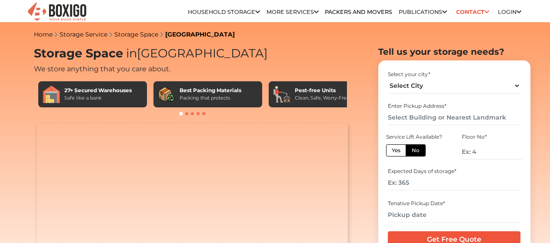  I want to click on a: Login, so click(509, 12).